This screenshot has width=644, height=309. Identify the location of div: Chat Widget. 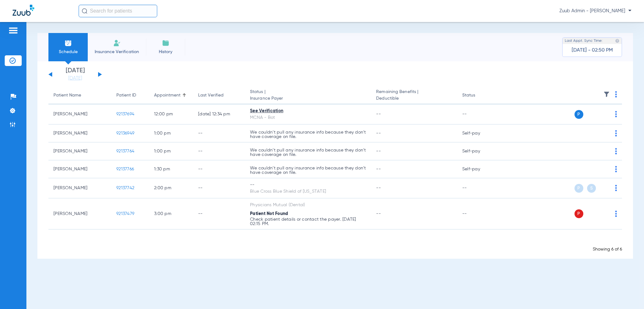
(628, 294).